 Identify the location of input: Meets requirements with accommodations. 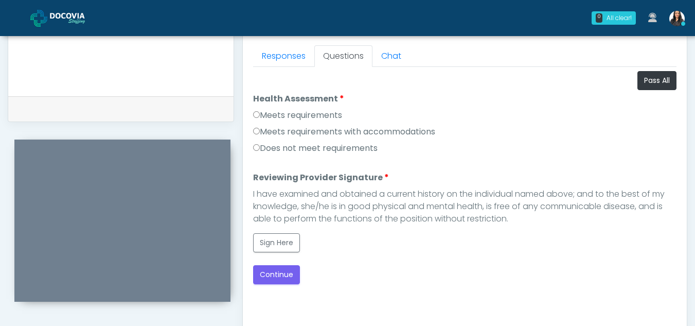
(256, 131).